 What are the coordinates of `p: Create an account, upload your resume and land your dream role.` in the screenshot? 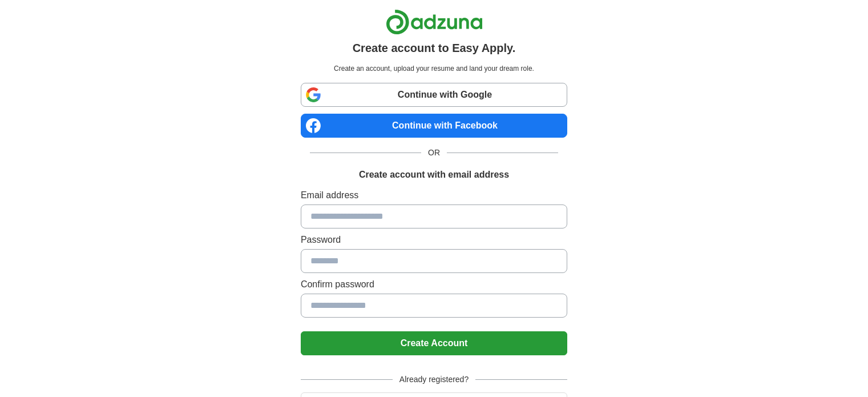 It's located at (434, 69).